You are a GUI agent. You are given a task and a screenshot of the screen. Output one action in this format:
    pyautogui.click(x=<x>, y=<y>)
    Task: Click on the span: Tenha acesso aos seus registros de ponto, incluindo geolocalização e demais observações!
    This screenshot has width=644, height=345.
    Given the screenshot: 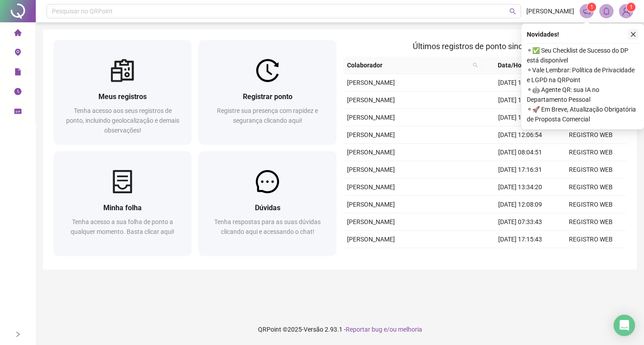 What is the action you would take?
    pyautogui.click(x=123, y=121)
    